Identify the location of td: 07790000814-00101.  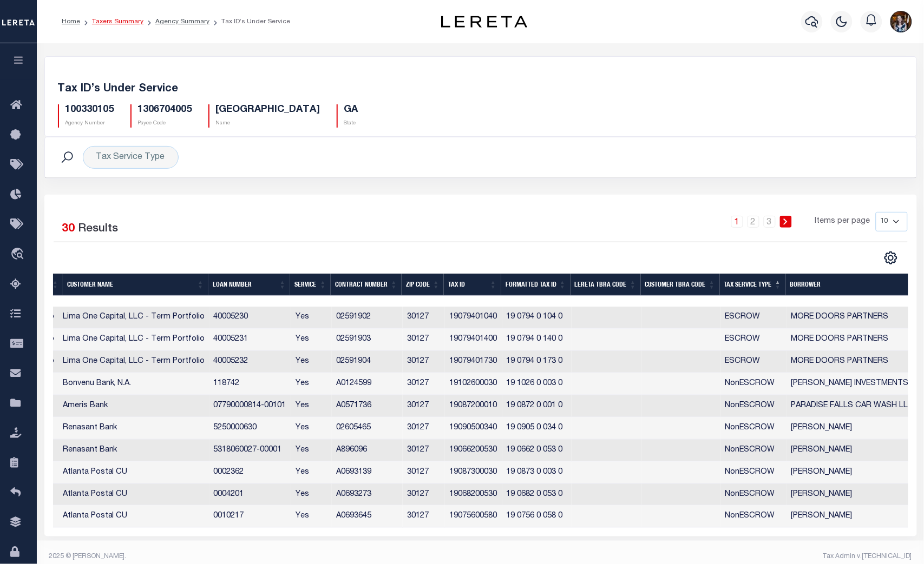
(251, 406).